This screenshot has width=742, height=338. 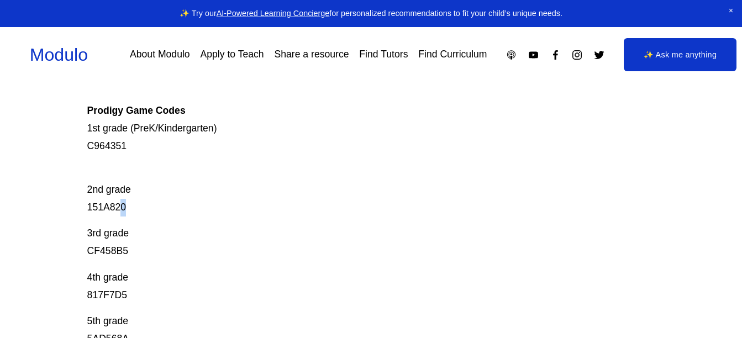 What do you see at coordinates (136, 110) in the screenshot?
I see `strong: Prodigy Game Codes` at bounding box center [136, 110].